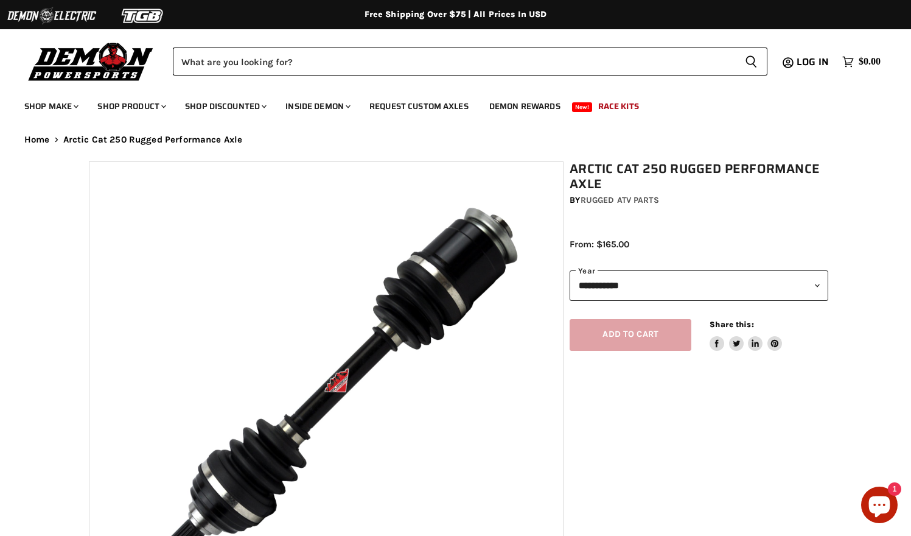 The width and height of the screenshot is (911, 536). Describe the element at coordinates (470, 61) in the screenshot. I see `form: Product` at that location.